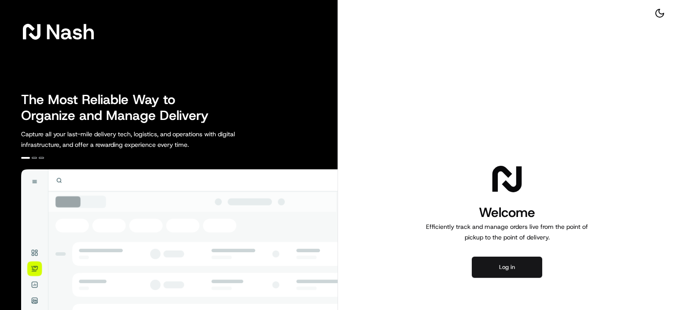  Describe the element at coordinates (507, 267) in the screenshot. I see `button: Log in` at that location.